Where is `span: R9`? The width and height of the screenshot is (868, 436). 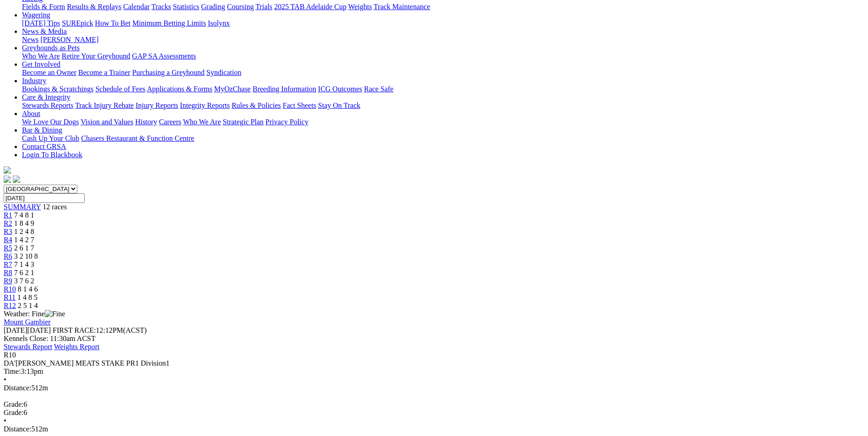 span: R9 is located at coordinates (8, 281).